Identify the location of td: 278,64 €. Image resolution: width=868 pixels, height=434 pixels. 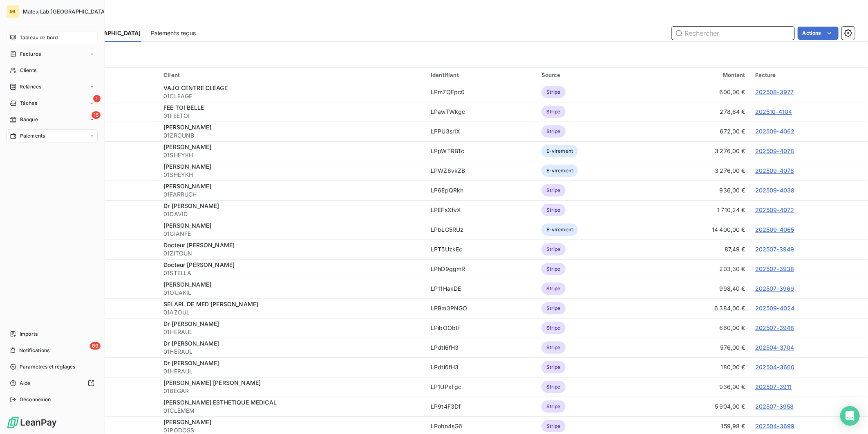
(699, 111).